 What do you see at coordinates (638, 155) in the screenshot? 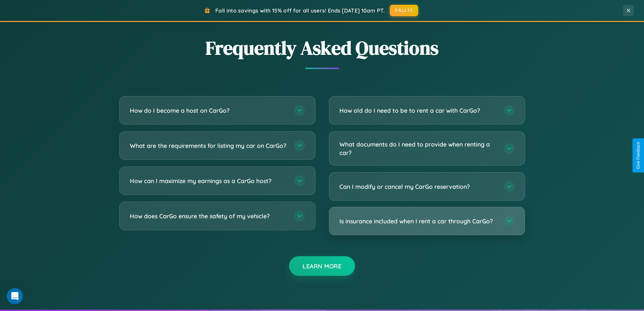
I see `div: Give Feedback` at bounding box center [638, 155].